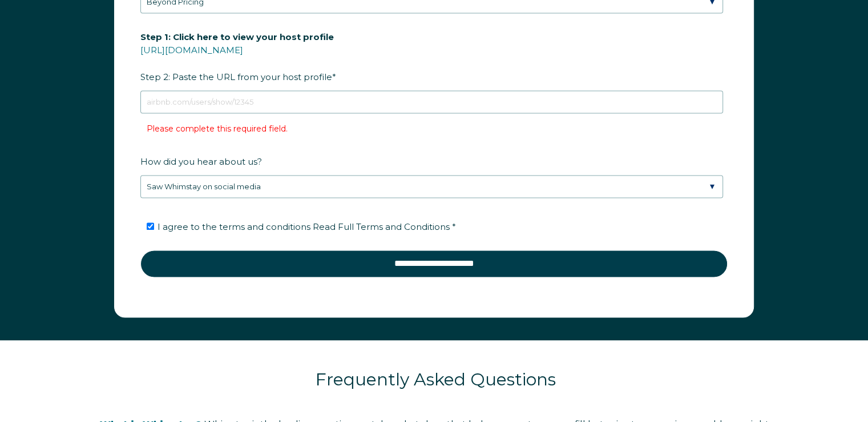  What do you see at coordinates (431, 102) in the screenshot?
I see `input: airbnb.com/users/show/12345` at bounding box center [431, 102].